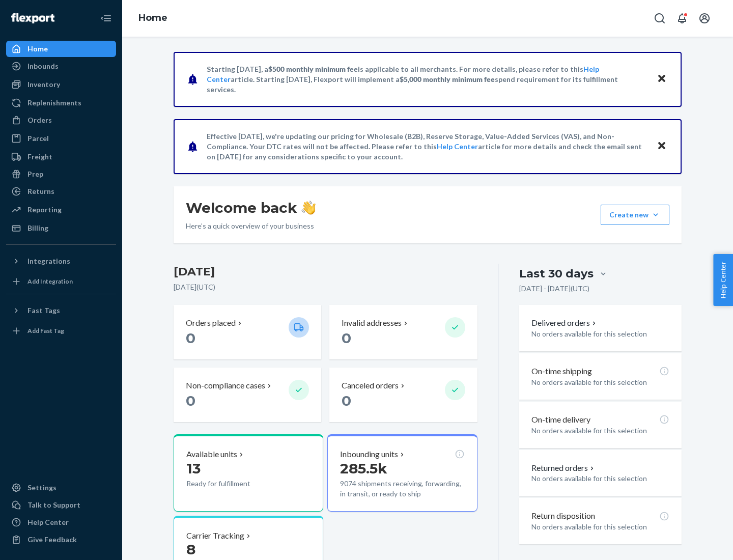 The height and width of the screenshot is (560, 733). I want to click on span: 13, so click(193, 469).